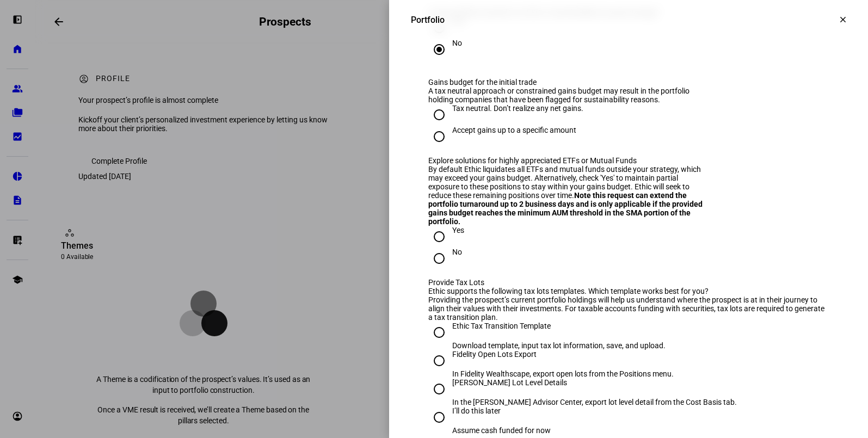  I want to click on div: Tax neutral. Don’t realize any net gains., so click(518, 109).